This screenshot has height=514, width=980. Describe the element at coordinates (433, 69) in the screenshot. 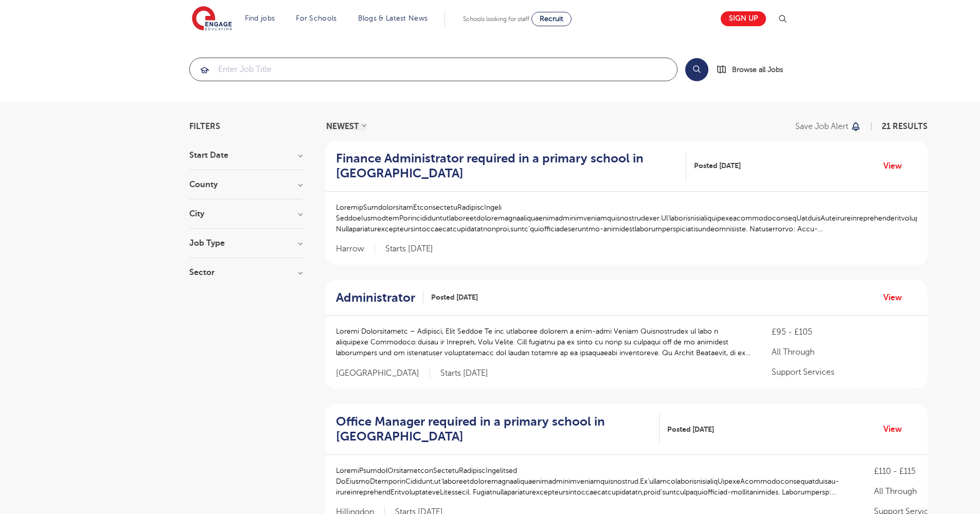

I see `div: Submit` at that location.